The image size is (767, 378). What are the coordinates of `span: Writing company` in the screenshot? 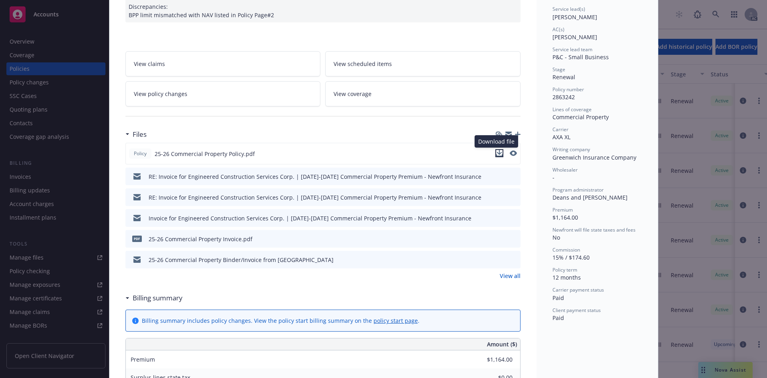 It's located at (571, 149).